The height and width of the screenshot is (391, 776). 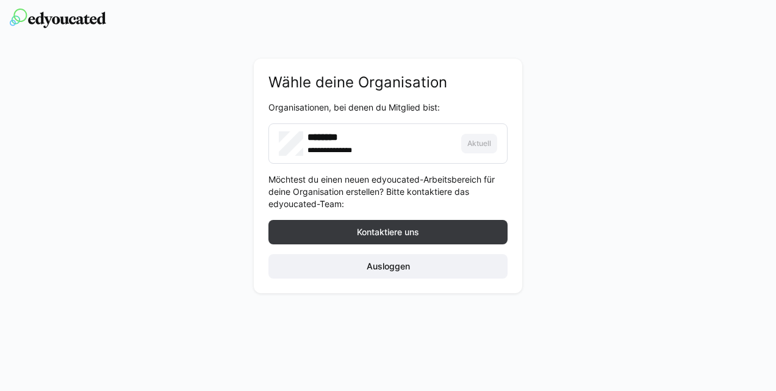 What do you see at coordinates (479, 143) in the screenshot?
I see `span: Aktuell` at bounding box center [479, 143].